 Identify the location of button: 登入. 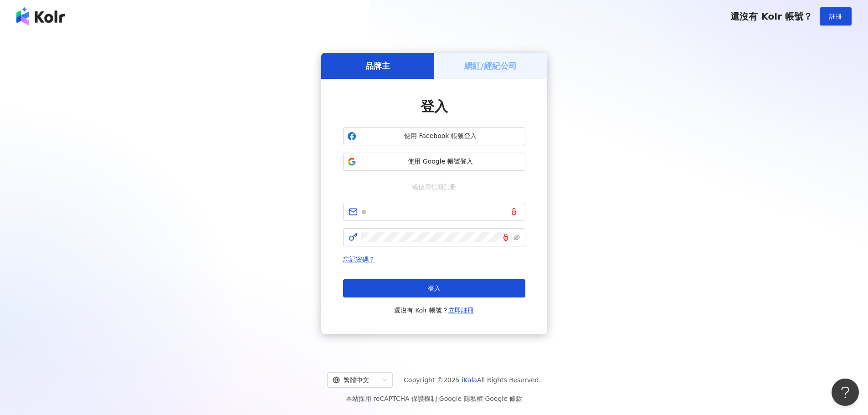
(434, 288).